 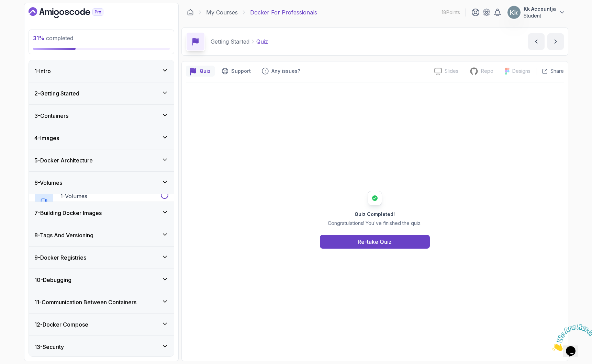 What do you see at coordinates (101, 235) in the screenshot?
I see `button: 8-Tags And Versioning` at bounding box center [101, 235].